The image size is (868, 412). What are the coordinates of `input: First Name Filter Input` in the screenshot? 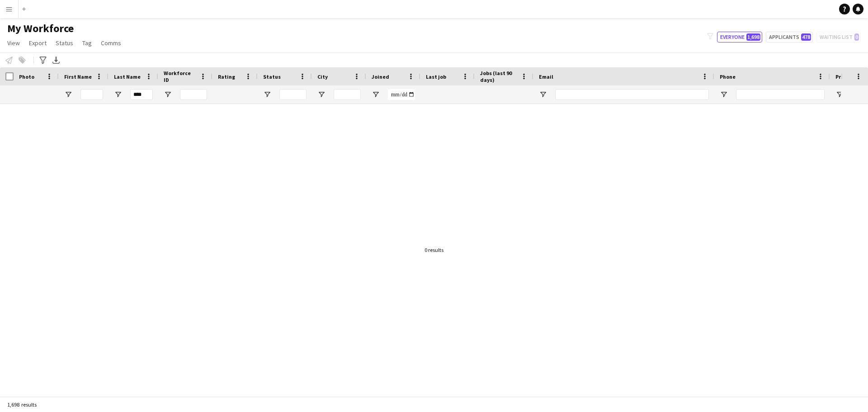 It's located at (92, 94).